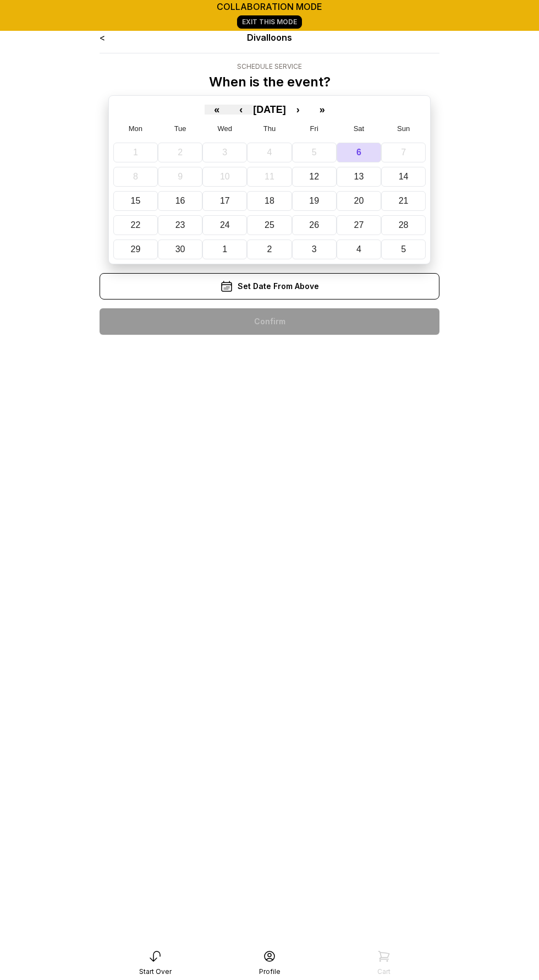 The width and height of the screenshot is (539, 980). What do you see at coordinates (359, 200) in the screenshot?
I see `abbr: September 20, 2025` at bounding box center [359, 200].